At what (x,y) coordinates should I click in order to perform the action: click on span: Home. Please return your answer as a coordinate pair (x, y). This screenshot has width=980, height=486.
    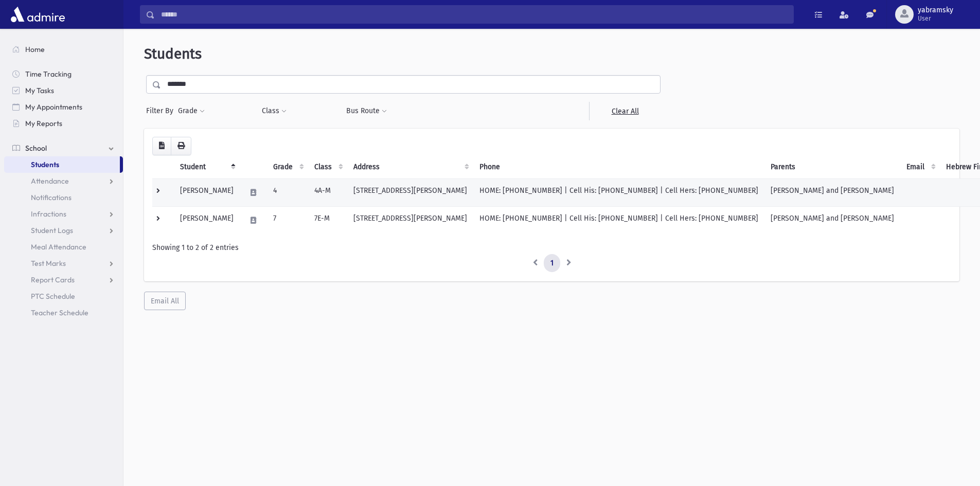
    Looking at the image, I should click on (35, 50).